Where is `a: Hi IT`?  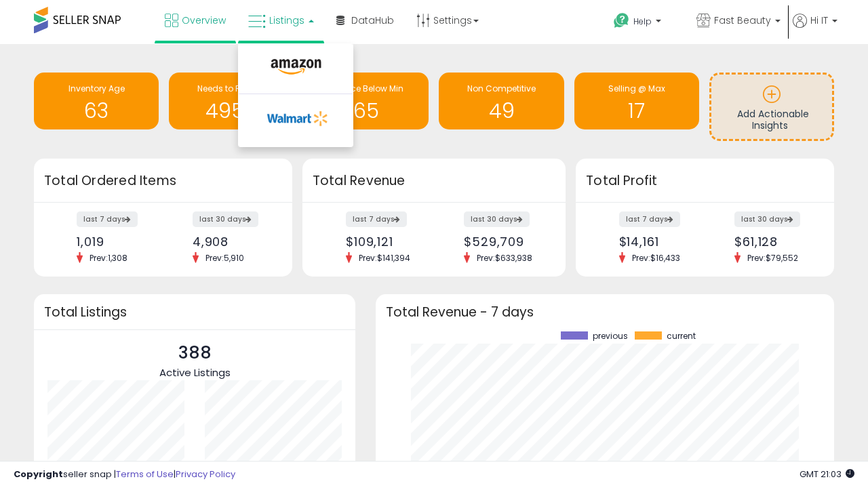
a: Hi IT is located at coordinates (815, 29).